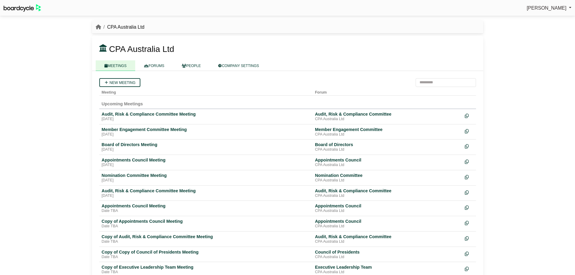 The image size is (575, 275). I want to click on a: Nomination Committee CPA Australia Ltd, so click(387, 178).